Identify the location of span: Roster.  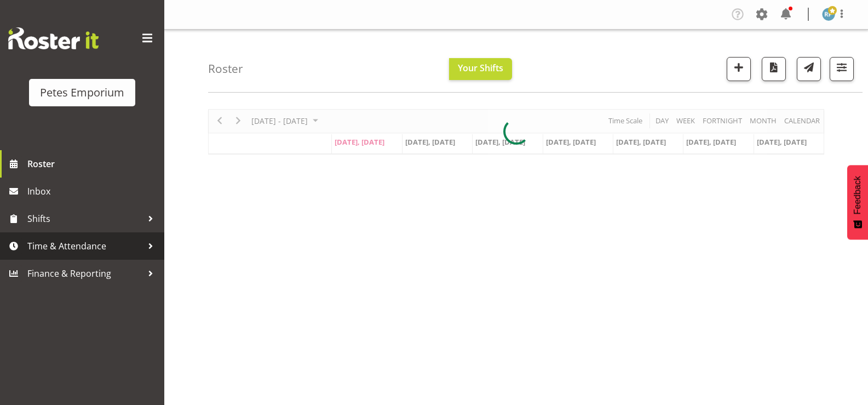
(93, 164).